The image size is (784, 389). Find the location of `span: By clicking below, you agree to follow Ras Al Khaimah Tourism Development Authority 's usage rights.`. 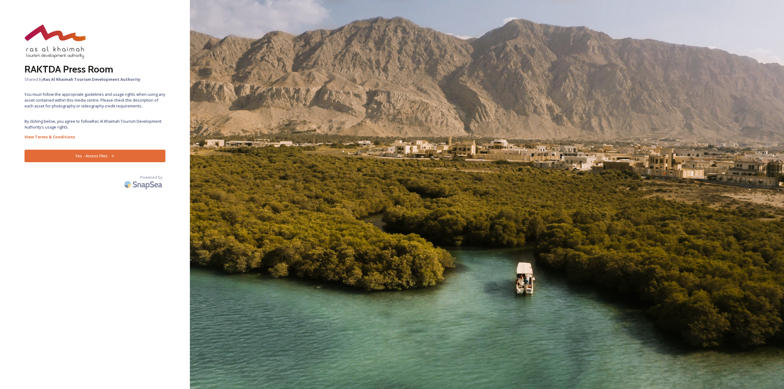

span: By clicking below, you agree to follow Ras Al Khaimah Tourism Development Authority 's usage rights. is located at coordinates (95, 124).